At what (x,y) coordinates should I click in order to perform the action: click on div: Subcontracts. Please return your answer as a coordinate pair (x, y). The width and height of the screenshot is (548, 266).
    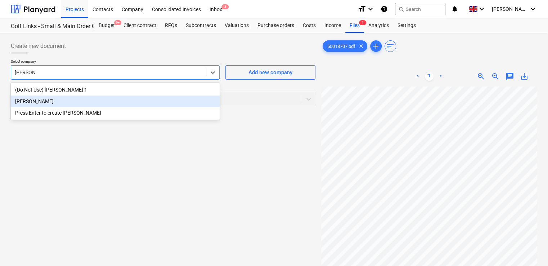
    Looking at the image, I should click on (201, 26).